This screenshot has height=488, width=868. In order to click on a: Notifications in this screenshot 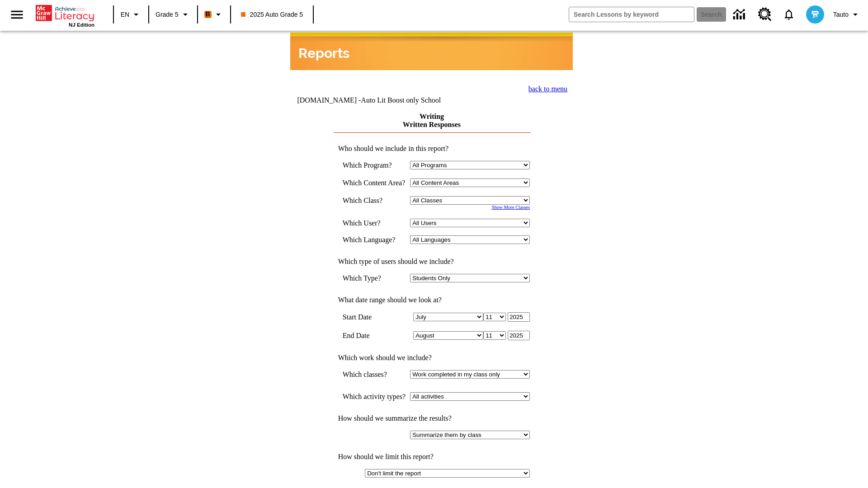, I will do `click(789, 15)`.